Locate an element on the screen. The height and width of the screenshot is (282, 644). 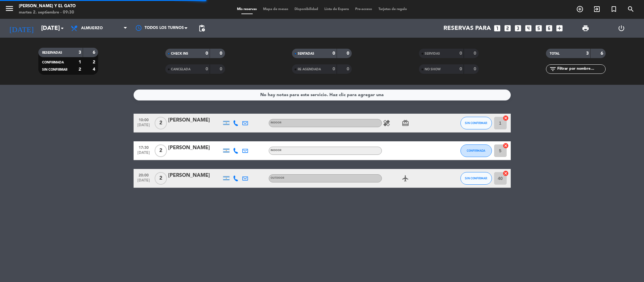
span: 17:30 is located at coordinates (143, 147).